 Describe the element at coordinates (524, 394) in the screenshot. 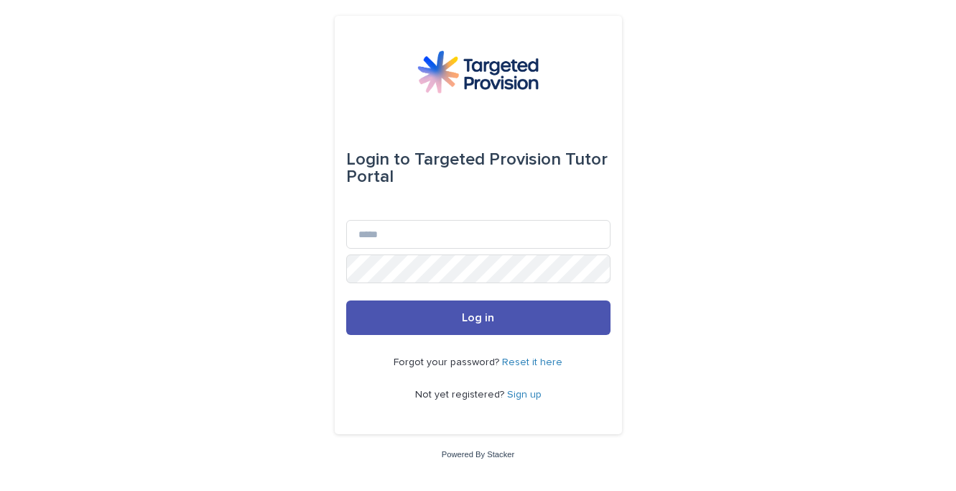

I see `a: Sign up` at that location.